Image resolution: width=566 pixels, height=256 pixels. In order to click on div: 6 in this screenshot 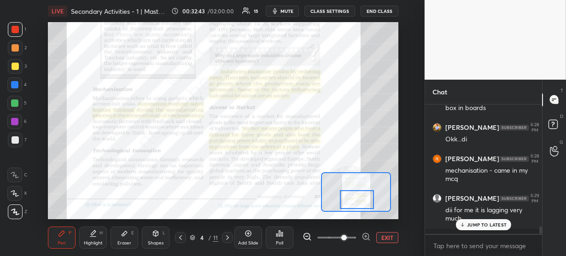, I will do `click(17, 121)`.